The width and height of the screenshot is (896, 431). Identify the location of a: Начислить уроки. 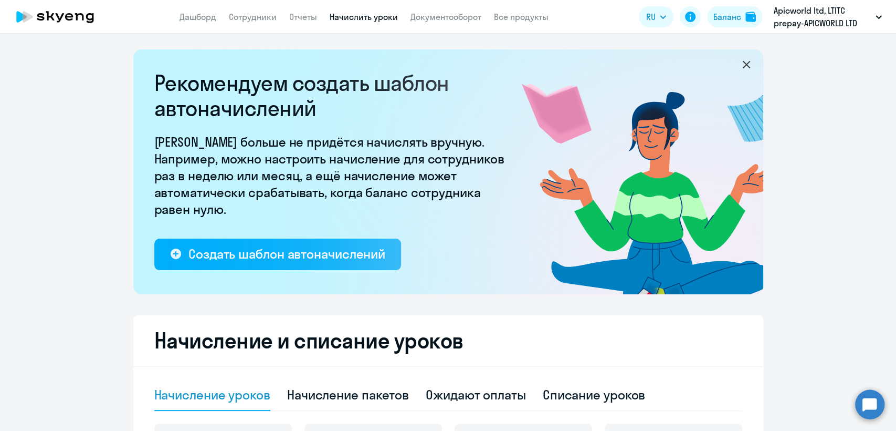
(364, 17).